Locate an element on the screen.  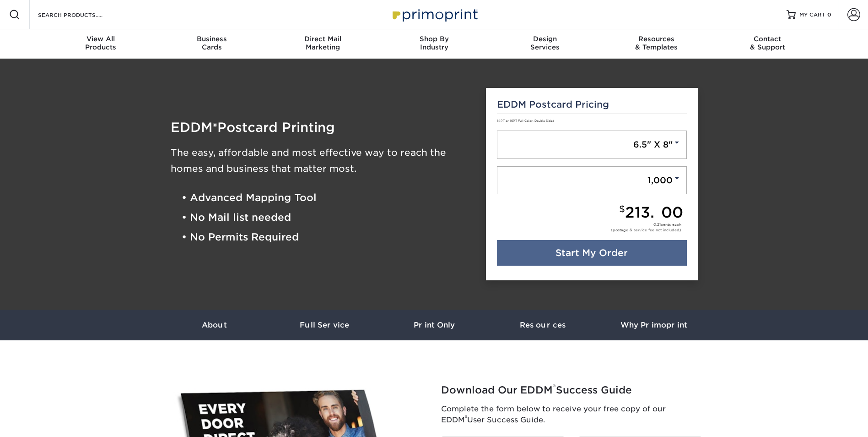
a: Why Primoprint is located at coordinates (654, 324).